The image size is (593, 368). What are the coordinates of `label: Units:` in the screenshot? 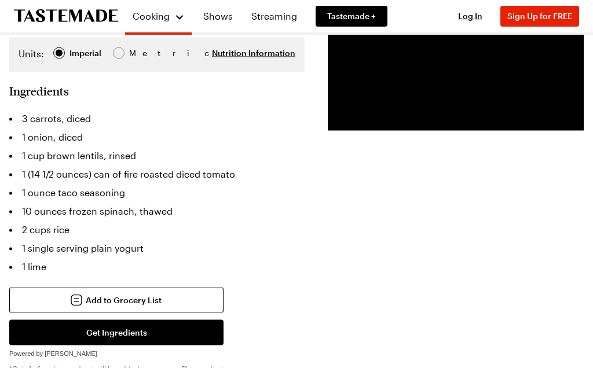 It's located at (31, 54).